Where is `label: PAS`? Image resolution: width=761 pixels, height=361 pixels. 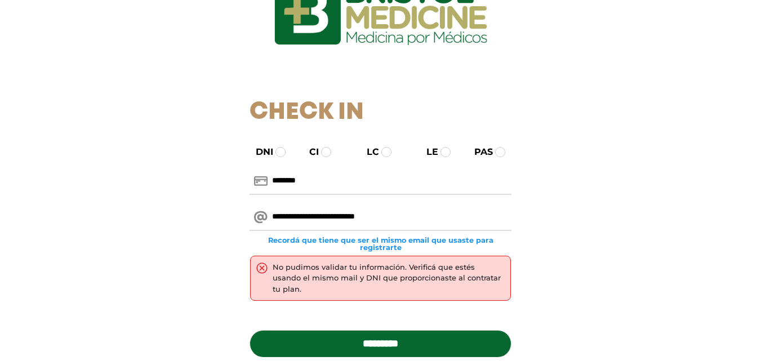 label: PAS is located at coordinates (478, 152).